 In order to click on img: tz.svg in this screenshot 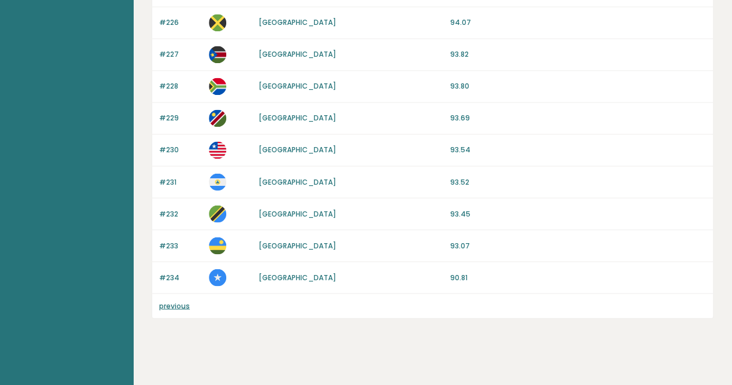, I will do `click(218, 213)`.